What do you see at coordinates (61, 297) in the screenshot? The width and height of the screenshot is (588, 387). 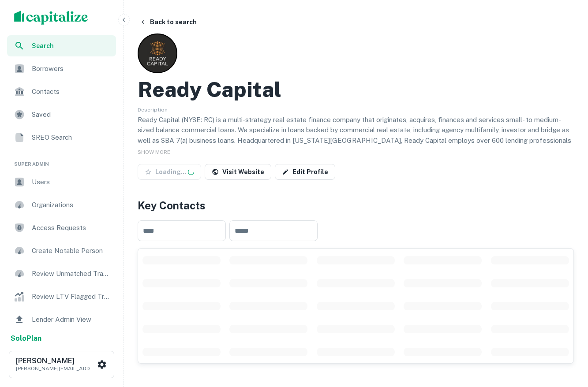 I see `a: Review LTV Flagged Transactions` at bounding box center [61, 297].